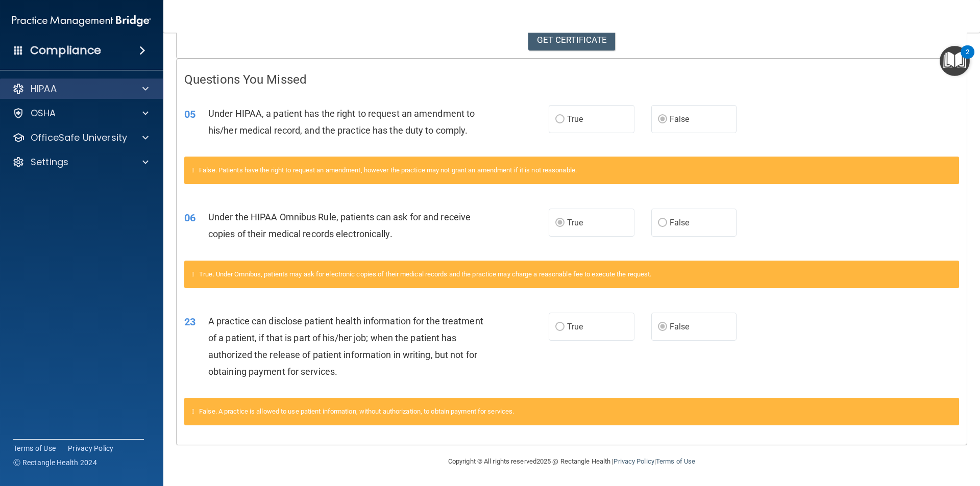 The image size is (980, 486). I want to click on h4: Compliance, so click(65, 50).